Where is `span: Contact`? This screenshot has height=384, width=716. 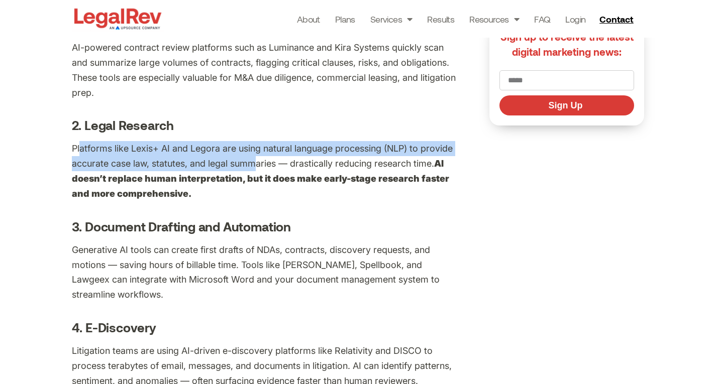 span: Contact is located at coordinates (616, 19).